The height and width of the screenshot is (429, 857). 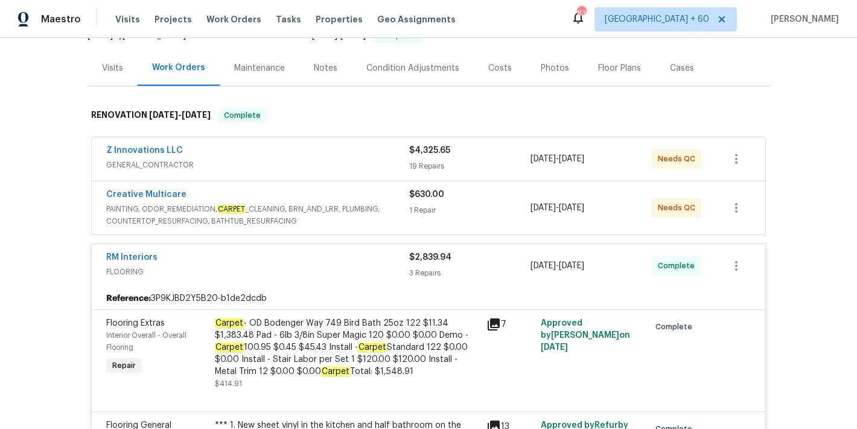 I want to click on span: Geo Assignments, so click(x=417, y=19).